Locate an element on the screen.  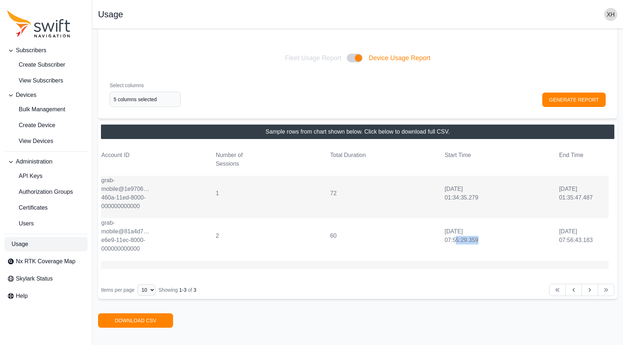
a: Create Subscriber is located at coordinates (46, 65).